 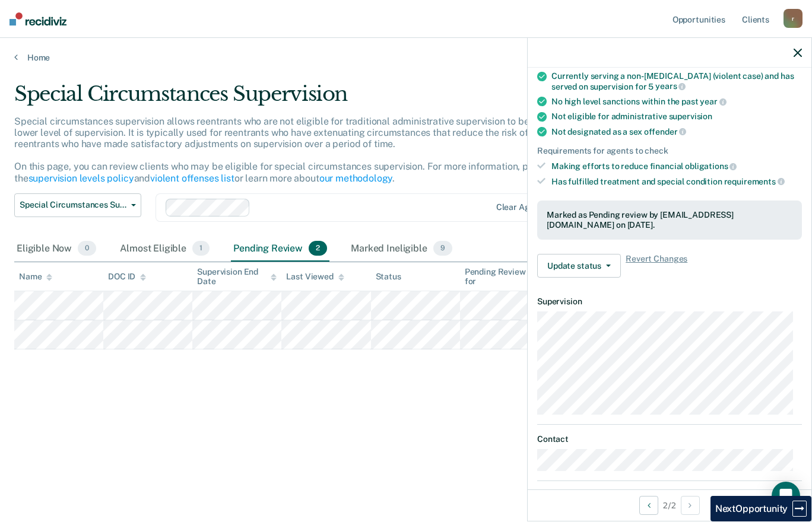 What do you see at coordinates (710, 166) in the screenshot?
I see `span: obligations` at bounding box center [710, 166].